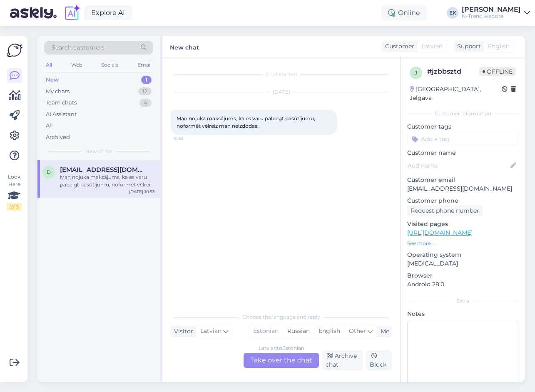  Describe the element at coordinates (103, 170) in the screenshot. I see `span: dianagrike1@gmail.com` at that location.